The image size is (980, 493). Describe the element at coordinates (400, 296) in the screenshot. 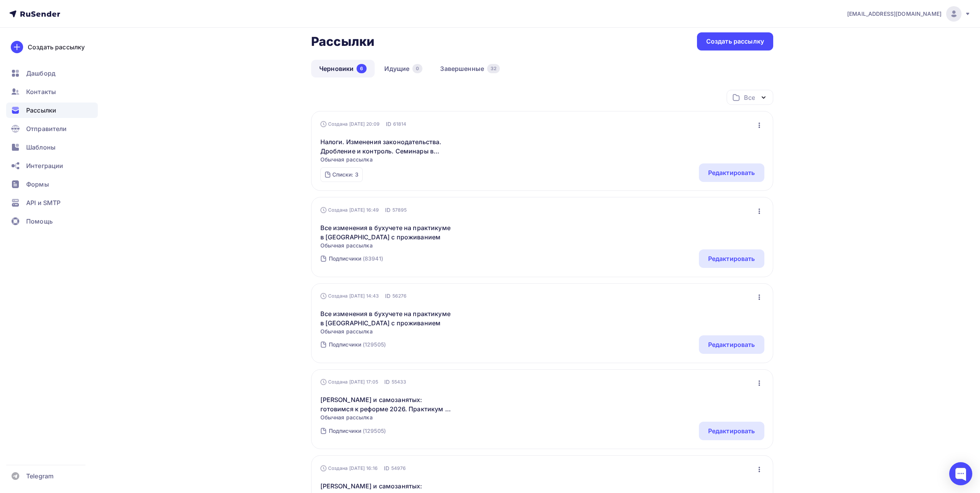

I see `span: 56276` at that location.